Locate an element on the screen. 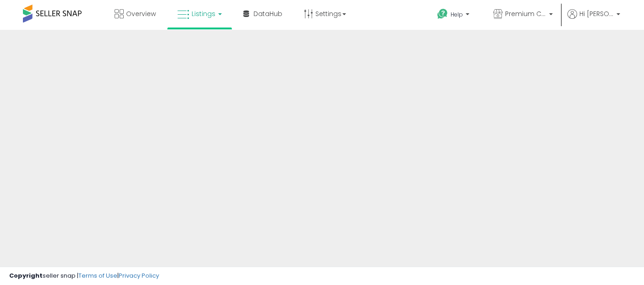 This screenshot has height=285, width=644. span: Overview is located at coordinates (141, 14).